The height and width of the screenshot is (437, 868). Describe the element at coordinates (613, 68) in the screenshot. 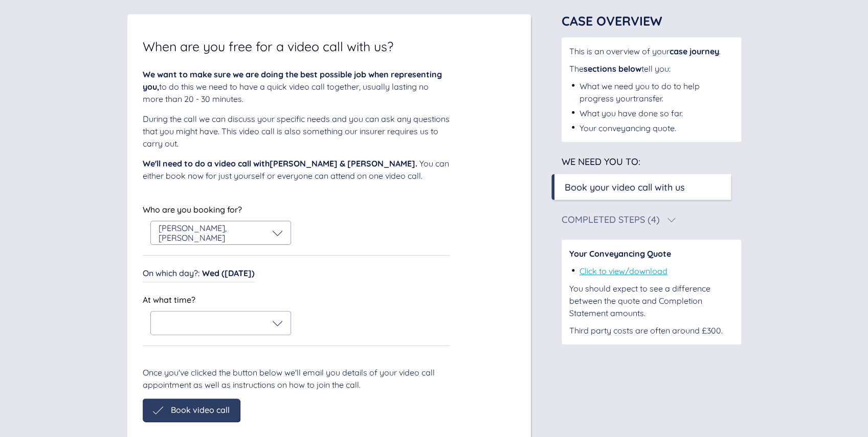

I see `span: sections below` at that location.